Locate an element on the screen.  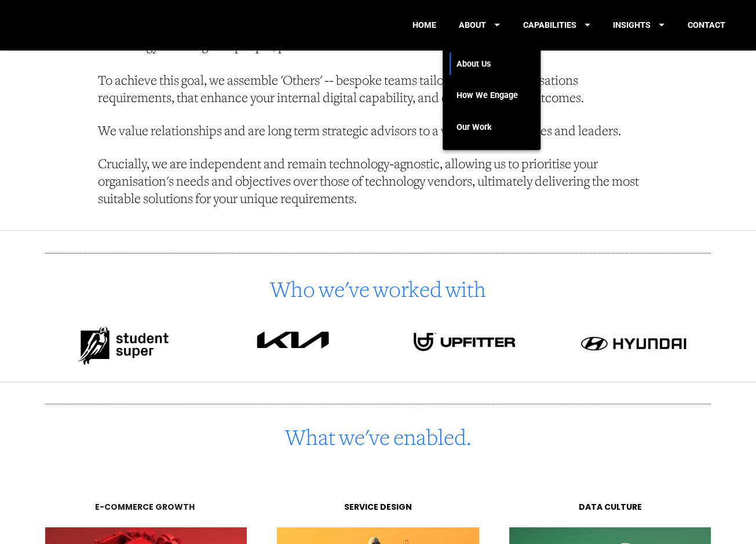
span: DATA CULTURE is located at coordinates (610, 507).